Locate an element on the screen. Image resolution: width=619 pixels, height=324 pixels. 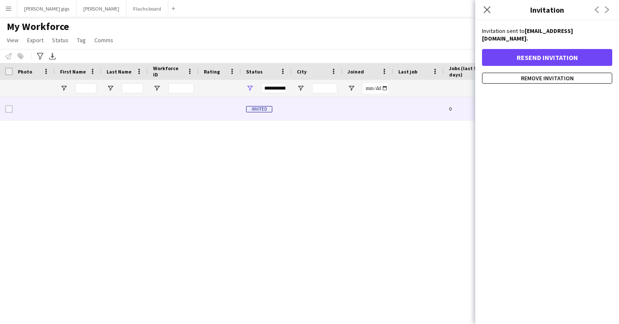
span: Workforce ID is located at coordinates (168, 71).